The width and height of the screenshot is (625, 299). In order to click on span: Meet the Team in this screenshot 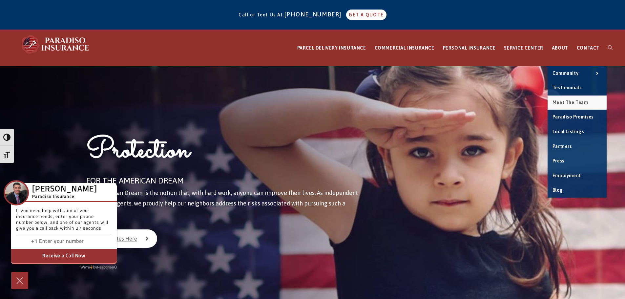, I will do `click(570, 102)`.